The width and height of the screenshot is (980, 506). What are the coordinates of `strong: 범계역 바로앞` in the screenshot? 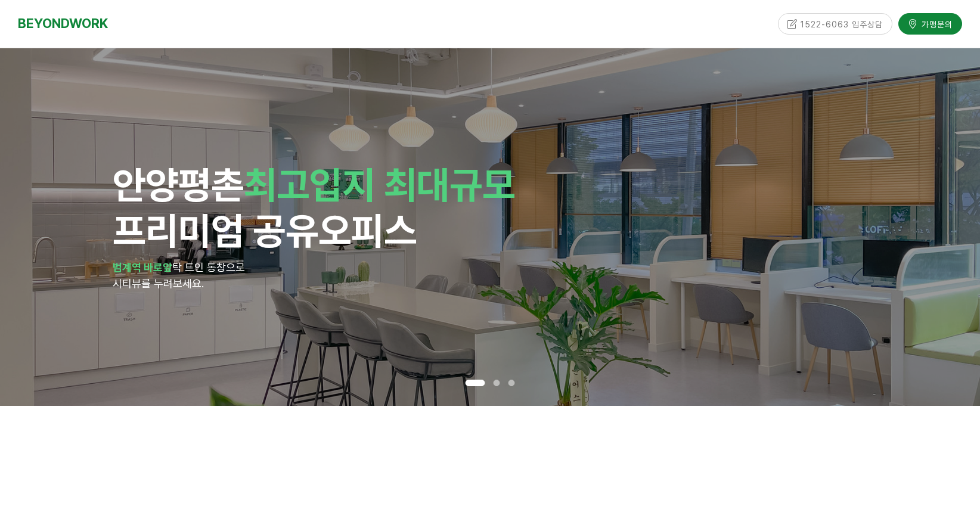 It's located at (143, 267).